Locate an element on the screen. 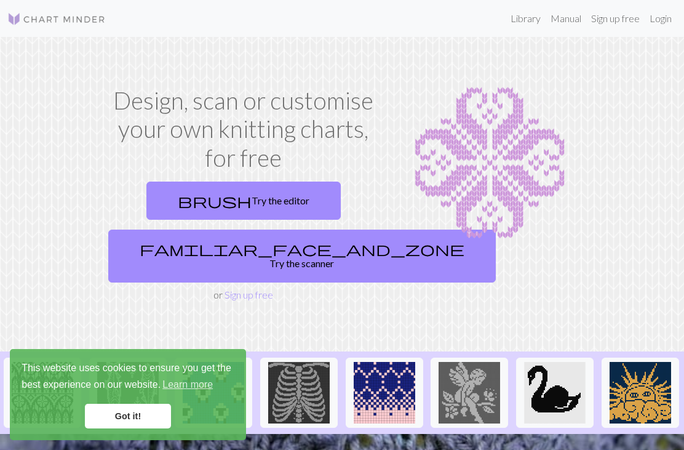  button: tracery is located at coordinates (42, 393).